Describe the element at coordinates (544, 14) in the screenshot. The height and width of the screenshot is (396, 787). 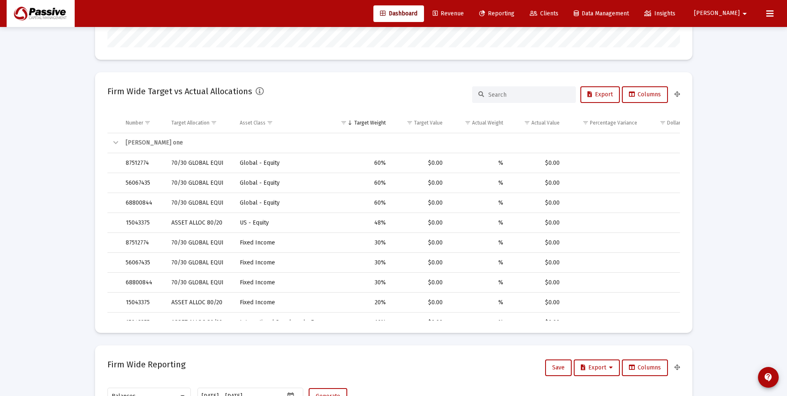
I see `a: Clients` at that location.